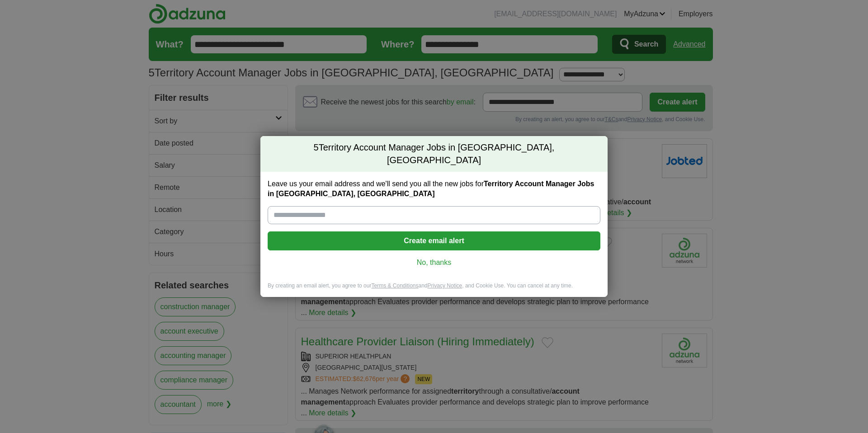 This screenshot has width=868, height=433. Describe the element at coordinates (434, 262) in the screenshot. I see `a: No, thanks` at that location.